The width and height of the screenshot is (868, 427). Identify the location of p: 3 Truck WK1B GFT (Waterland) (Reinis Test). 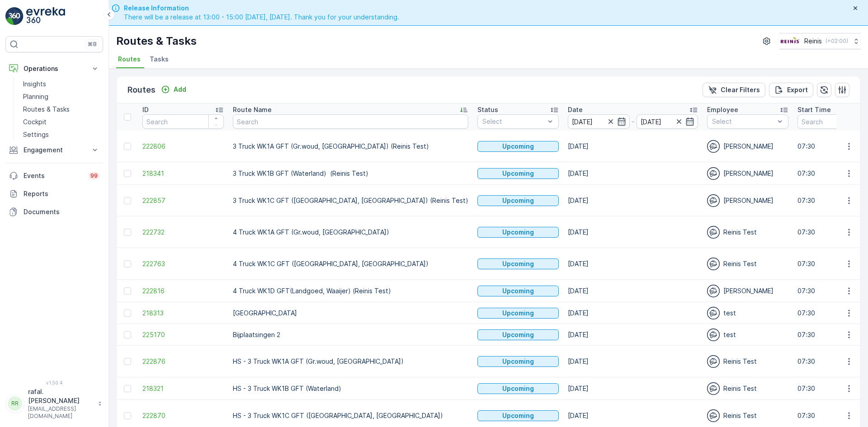
(351, 173).